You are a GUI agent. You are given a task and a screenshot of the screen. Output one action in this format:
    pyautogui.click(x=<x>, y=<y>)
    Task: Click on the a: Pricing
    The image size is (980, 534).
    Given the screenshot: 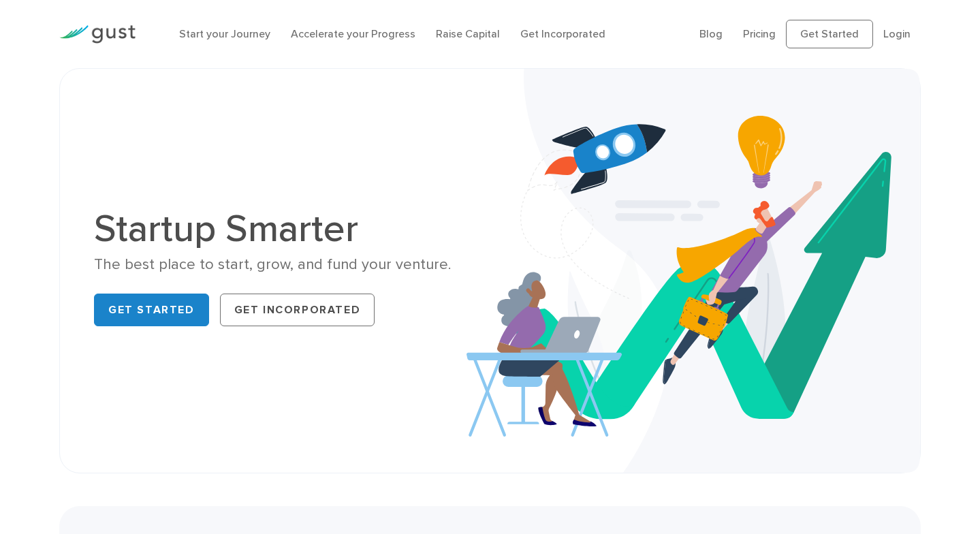 What is the action you would take?
    pyautogui.click(x=760, y=33)
    